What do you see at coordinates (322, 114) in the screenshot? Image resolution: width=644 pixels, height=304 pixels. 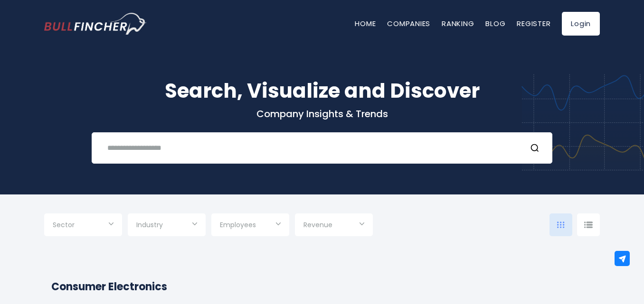 I see `p: Company Insights & Trends` at bounding box center [322, 114].